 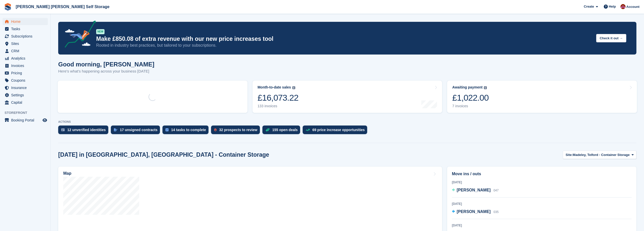 What do you see at coordinates (599, 155) in the screenshot?
I see `button: Site: Madeley, Telford - Container Storage` at bounding box center [599, 155].